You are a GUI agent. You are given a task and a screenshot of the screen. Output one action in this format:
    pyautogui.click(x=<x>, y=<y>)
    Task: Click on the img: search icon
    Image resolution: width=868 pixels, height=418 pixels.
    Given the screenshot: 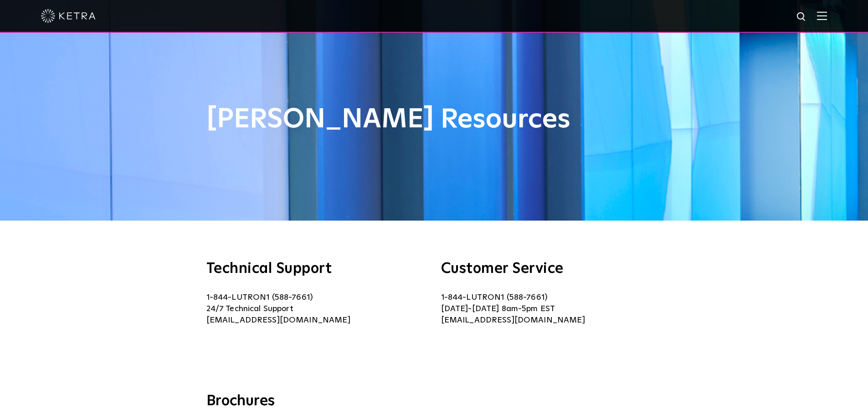 What is the action you would take?
    pyautogui.click(x=802, y=17)
    